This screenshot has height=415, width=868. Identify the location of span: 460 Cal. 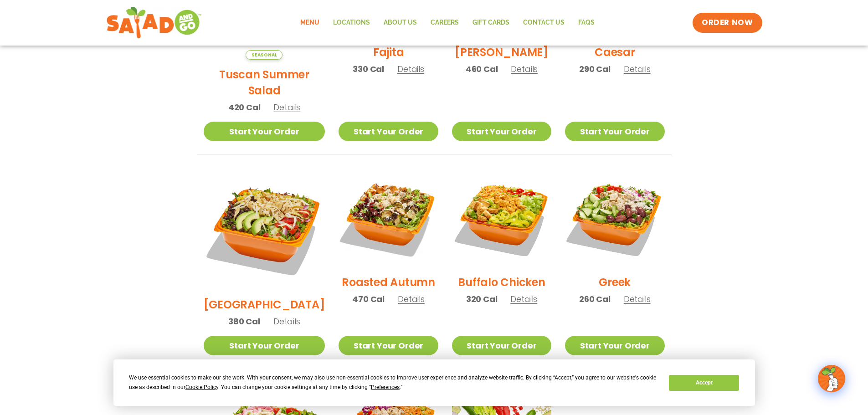
(482, 69).